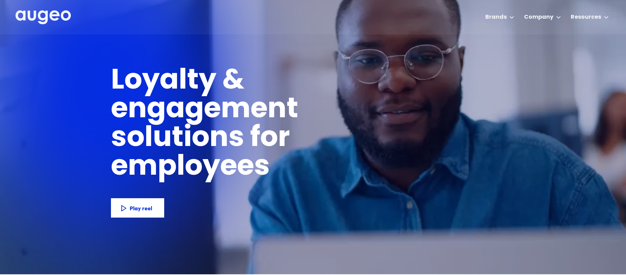 This screenshot has height=275, width=626. I want to click on a: home, so click(43, 18).